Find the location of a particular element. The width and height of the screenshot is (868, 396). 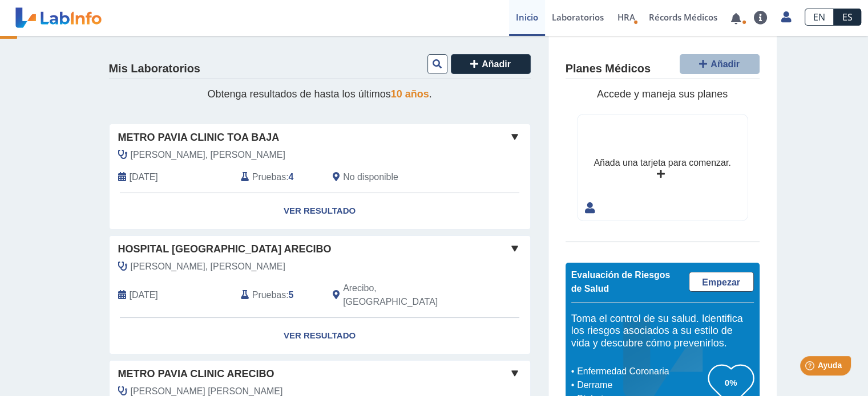

h5: Toma el control de su salud. Identifica los riesgos asociados a su estilo de vida y descubre cómo... is located at coordinates (662, 331).